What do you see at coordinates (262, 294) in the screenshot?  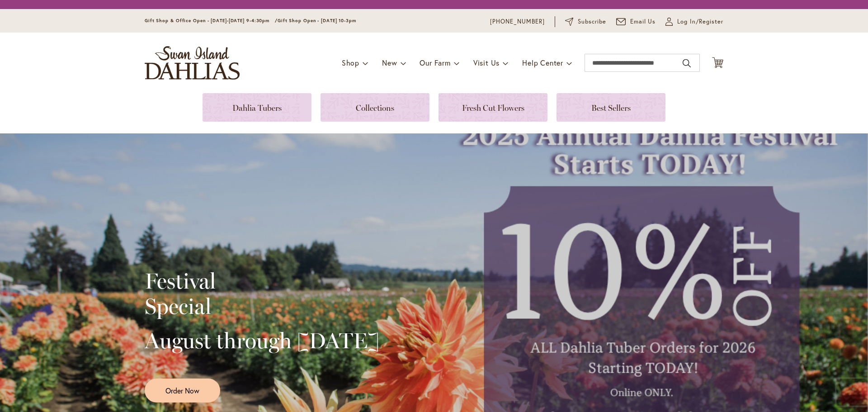 I see `h2: Festival Special` at bounding box center [262, 294].